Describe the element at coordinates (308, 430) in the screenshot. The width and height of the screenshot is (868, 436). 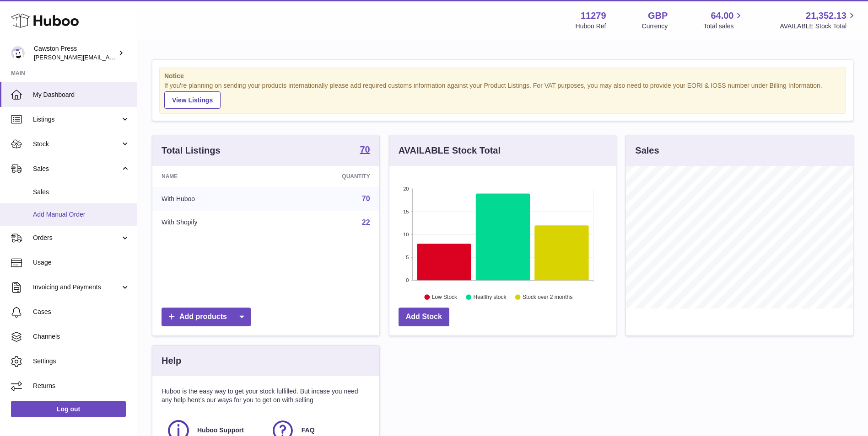
I see `span: FAQ` at that location.